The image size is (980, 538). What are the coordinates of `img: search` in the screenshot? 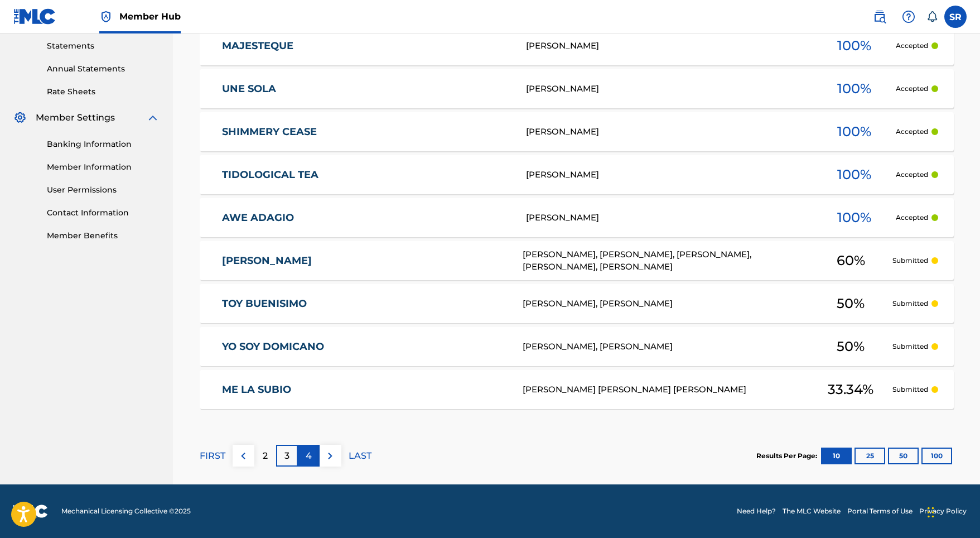 It's located at (880, 17).